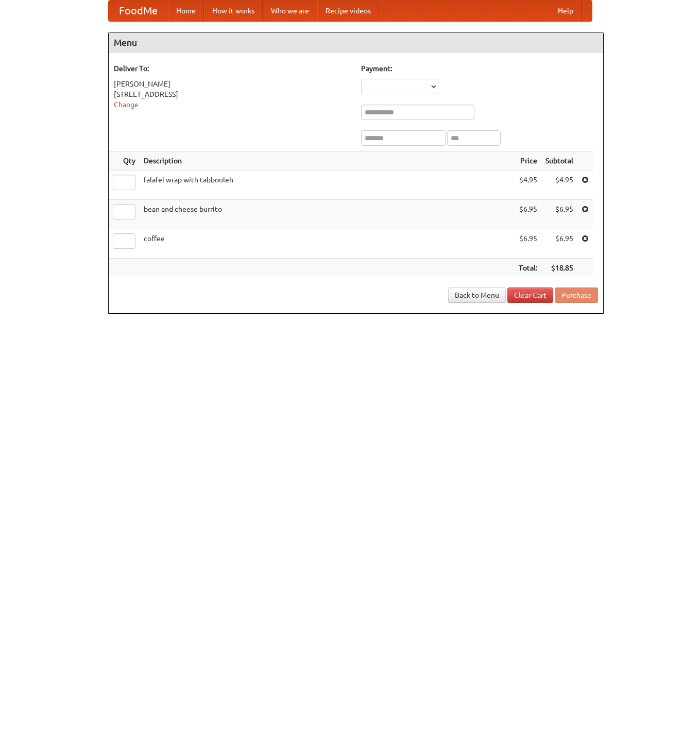 The height and width of the screenshot is (729, 700). What do you see at coordinates (327, 161) in the screenshot?
I see `th: Description` at bounding box center [327, 161].